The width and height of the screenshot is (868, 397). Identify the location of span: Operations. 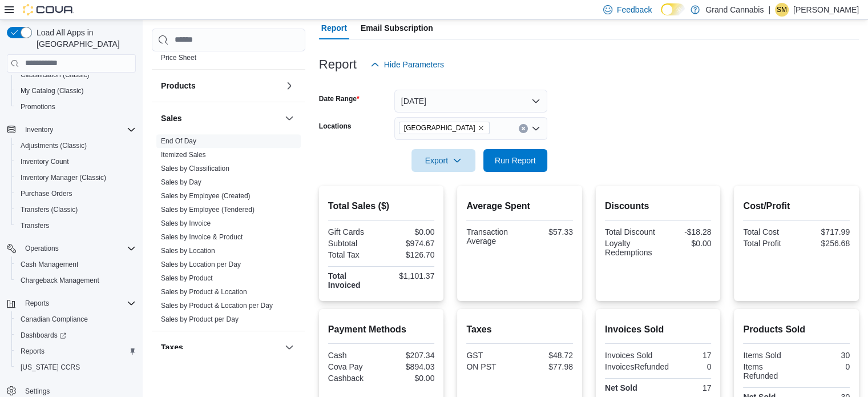
(78, 249).